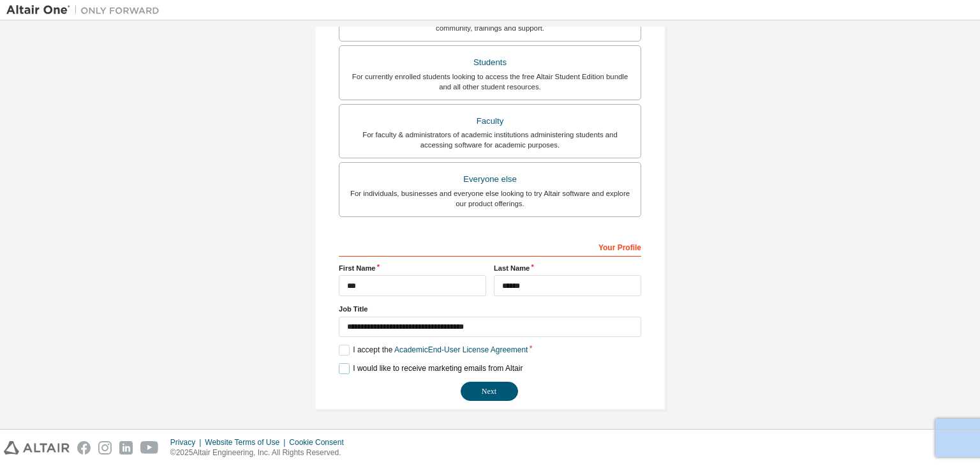 The image size is (980, 466). Describe the element at coordinates (461, 350) in the screenshot. I see `a: Academic End-User License Agreement` at that location.